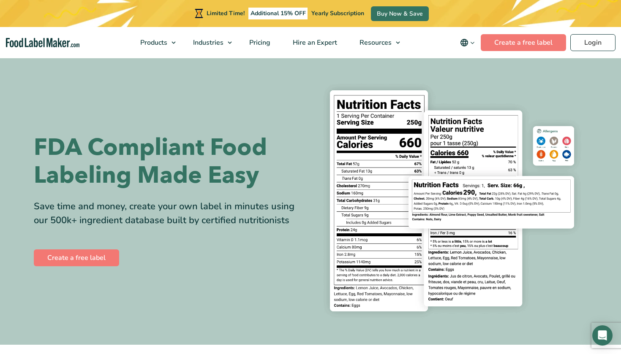  Describe the element at coordinates (399, 14) in the screenshot. I see `a: Buy Now & Save` at that location.